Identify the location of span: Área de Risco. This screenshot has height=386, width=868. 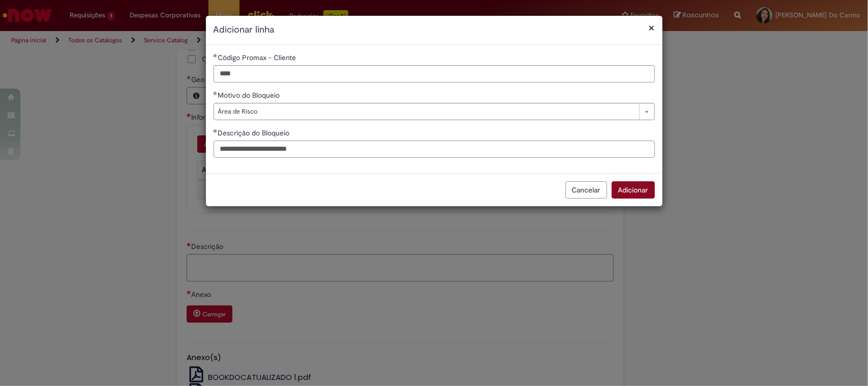
(426, 111).